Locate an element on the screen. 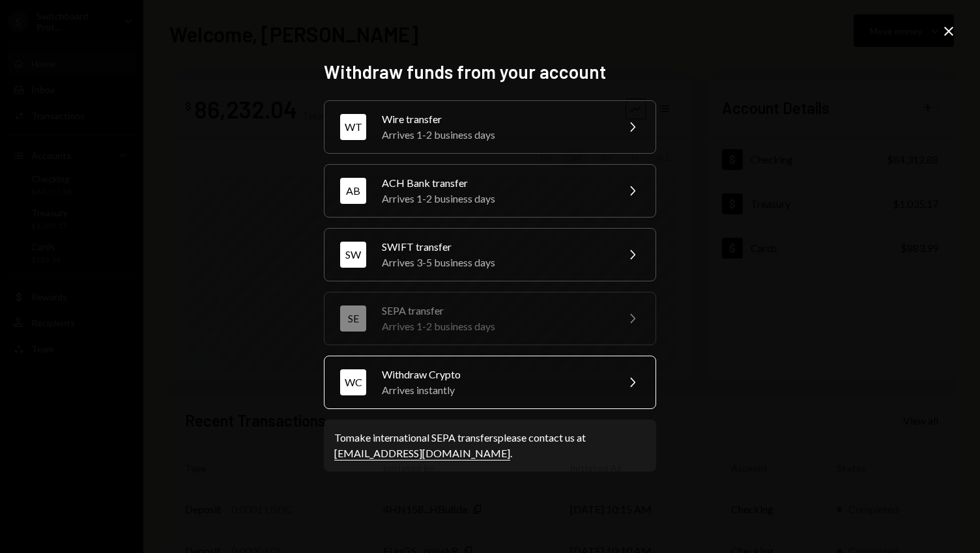  button: ABACH Bank transferArrives 1-2 business days is located at coordinates (490, 191).